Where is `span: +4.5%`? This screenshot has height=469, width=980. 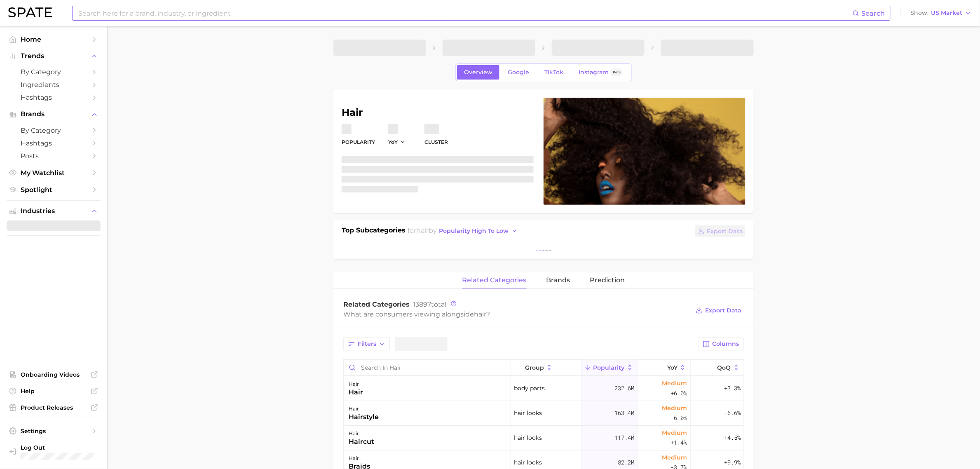
span: +4.5% is located at coordinates (733, 437).